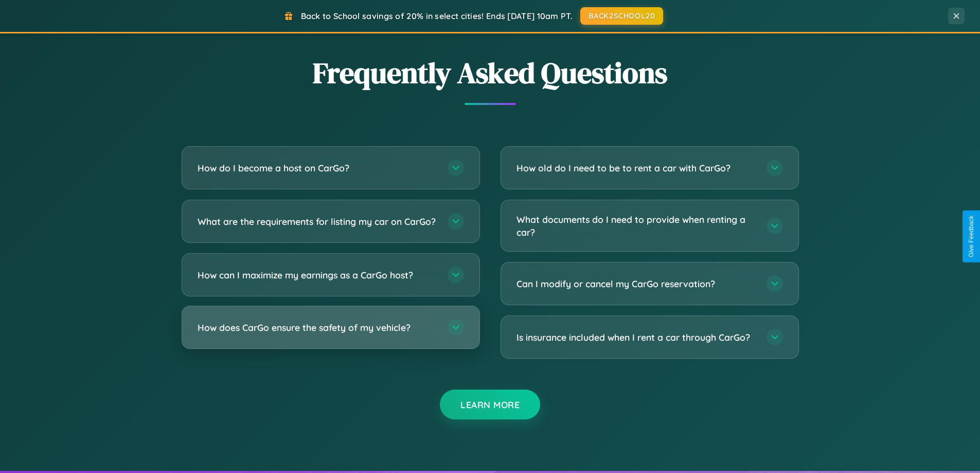 The image size is (980, 473). What do you see at coordinates (622, 16) in the screenshot?
I see `button: BACK2SCHOOL20` at bounding box center [622, 16].